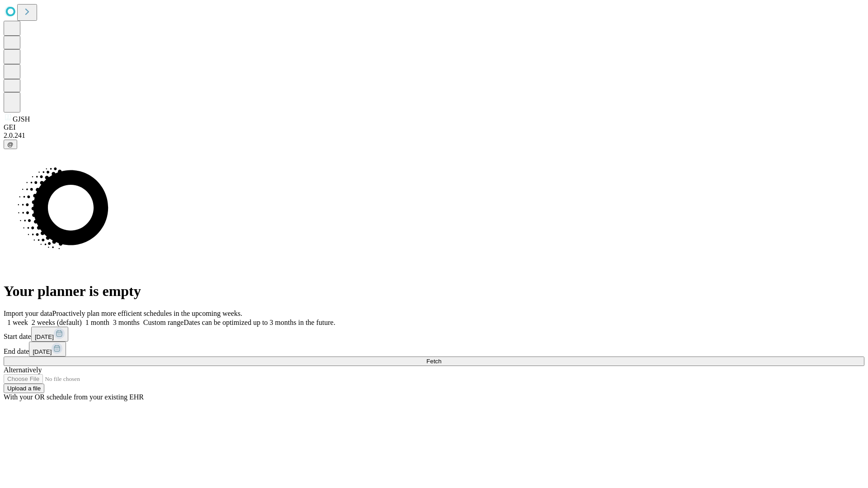 This screenshot has height=488, width=868. I want to click on button: Fetch, so click(434, 361).